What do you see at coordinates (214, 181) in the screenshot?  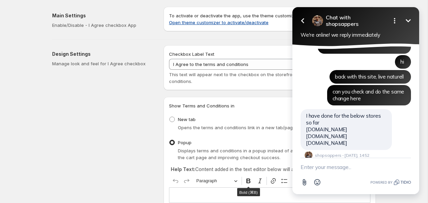 I see `span: Paragraph` at bounding box center [214, 181].